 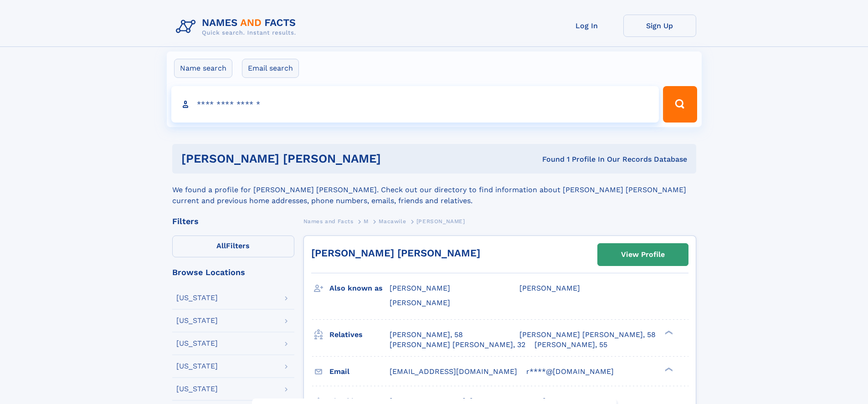 What do you see at coordinates (233, 272) in the screenshot?
I see `div: Browse Locations` at bounding box center [233, 272].